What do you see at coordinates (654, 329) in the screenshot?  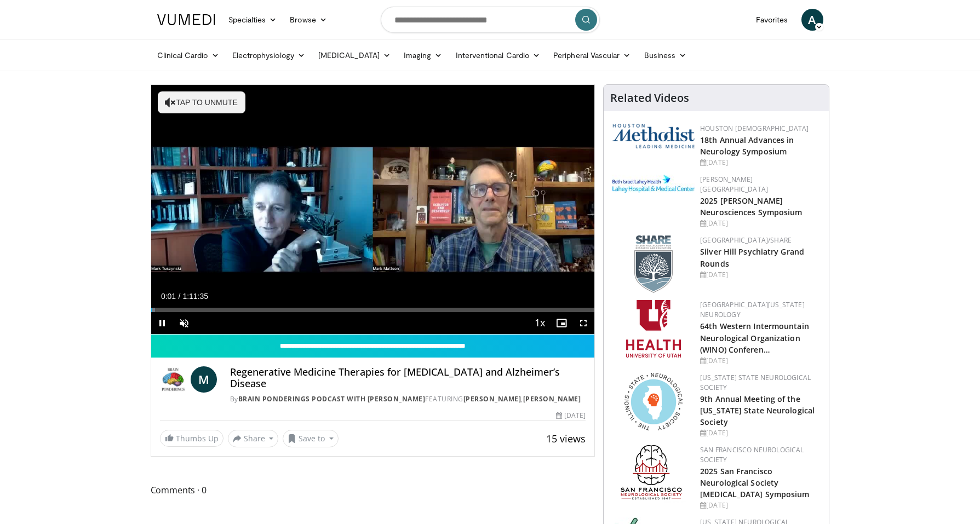 I see `img: f6362829-b0a3-407d-a044-59546adfd345.png.150x105_q85_autocrop_double_scale_upscale_version-0.2.png` at bounding box center [654, 329].